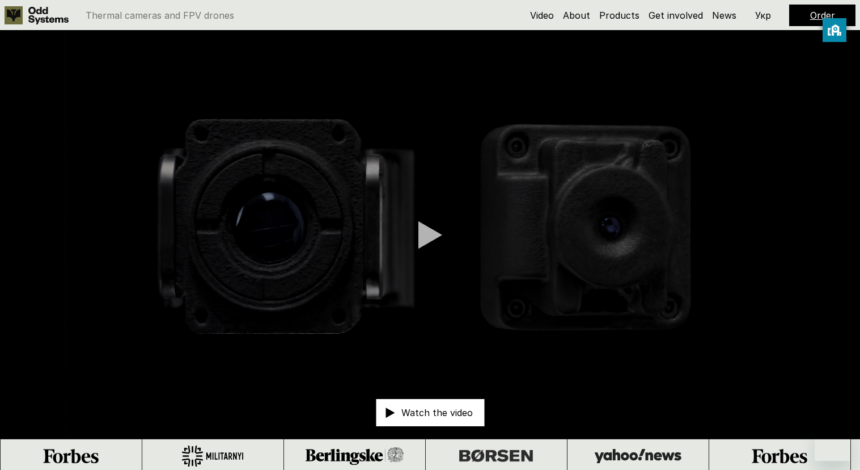 This screenshot has width=860, height=470. I want to click on a: News, so click(724, 15).